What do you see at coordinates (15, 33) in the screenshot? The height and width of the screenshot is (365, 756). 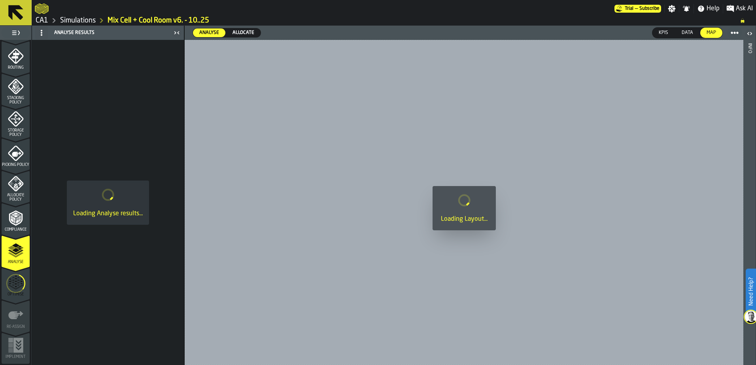 I see `label: button-toggle-Toggle Full Menu` at bounding box center [15, 33].